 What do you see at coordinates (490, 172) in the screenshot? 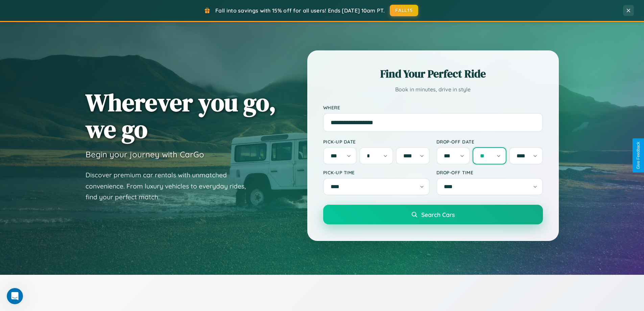
I see `label: Drop-off Time` at bounding box center [490, 172].